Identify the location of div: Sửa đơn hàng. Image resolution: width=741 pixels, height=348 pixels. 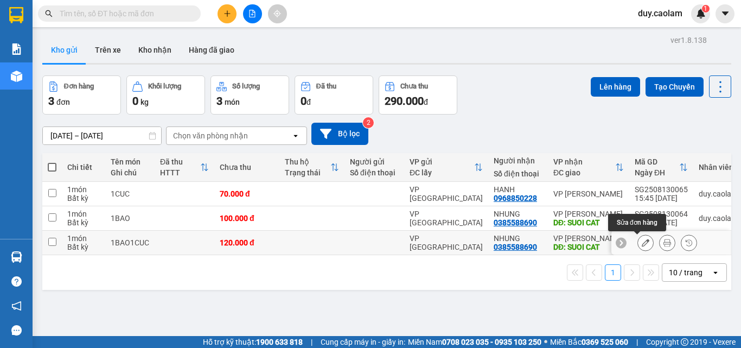
(637, 222).